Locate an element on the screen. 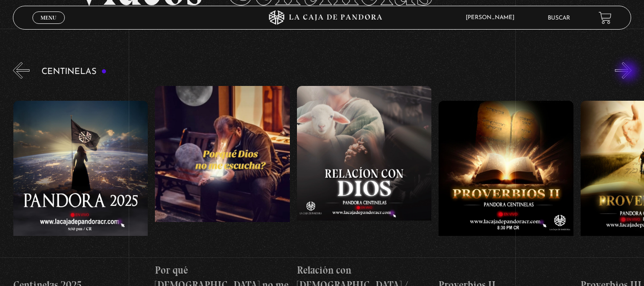  h3: Centinelas is located at coordinates (74, 71).